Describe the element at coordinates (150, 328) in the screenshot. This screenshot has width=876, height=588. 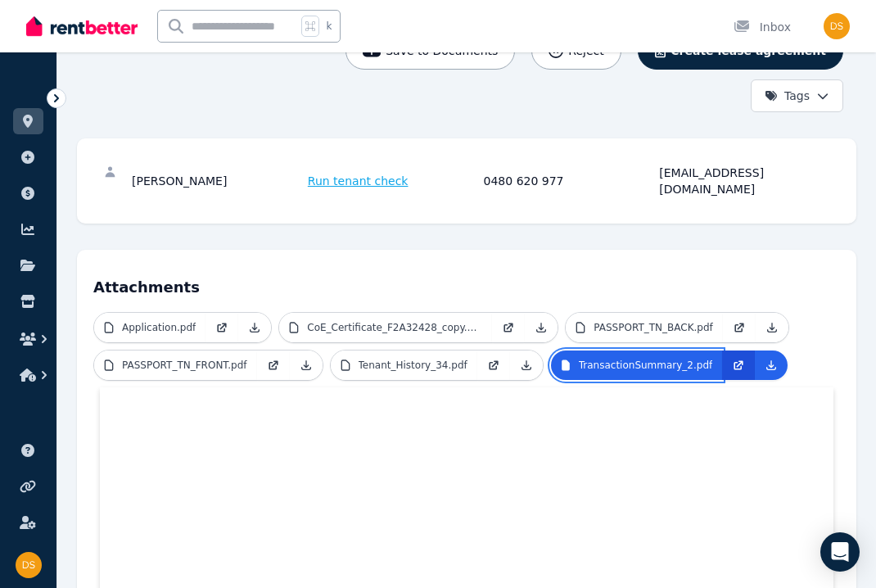
I see `a: Application.pdf` at that location.